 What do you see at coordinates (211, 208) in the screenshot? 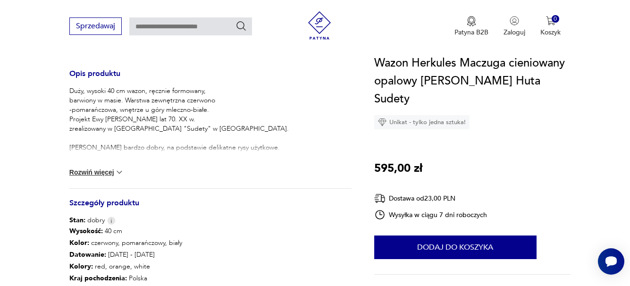
I see `h3: Szczegóły produktu` at bounding box center [211, 208].